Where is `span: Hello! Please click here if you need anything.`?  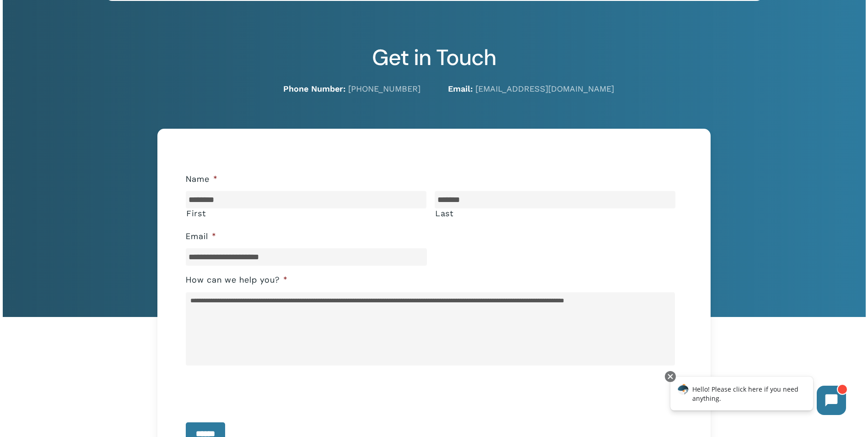 span: Hello! Please click here if you need anything. is located at coordinates (84, 24).